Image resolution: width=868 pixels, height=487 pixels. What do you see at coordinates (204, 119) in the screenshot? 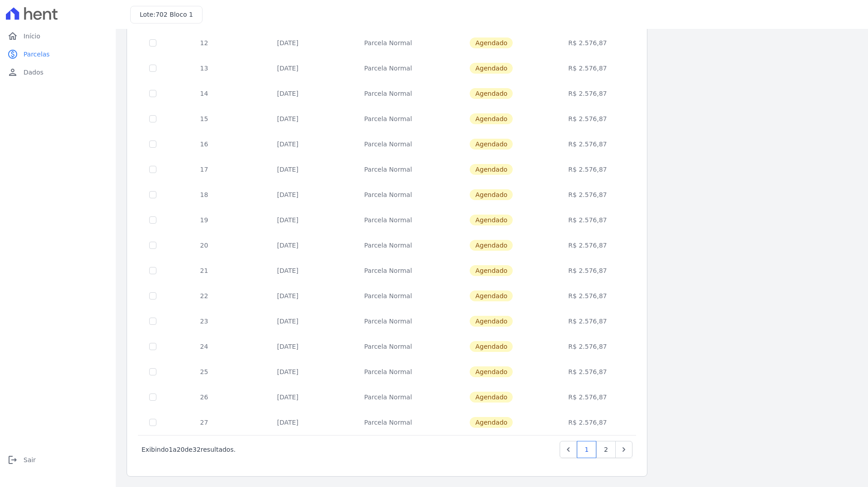
I see `td: 15` at bounding box center [204, 119].